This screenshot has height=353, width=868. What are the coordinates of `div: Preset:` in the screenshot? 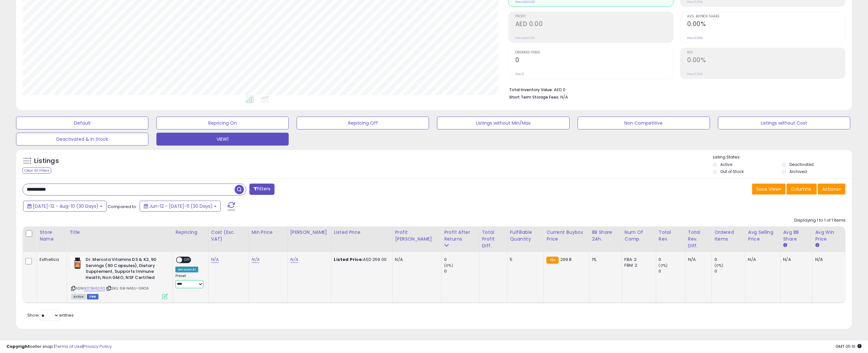 It's located at (189, 281).